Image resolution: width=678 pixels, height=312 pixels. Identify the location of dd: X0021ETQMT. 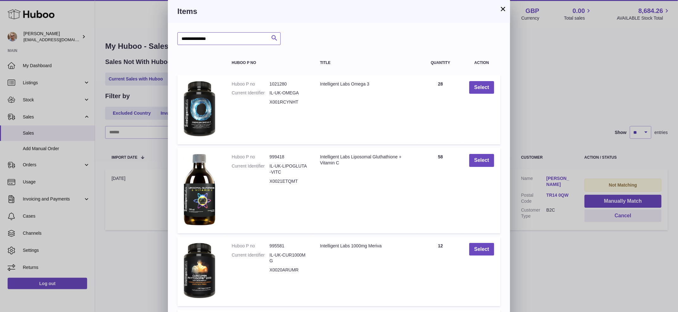
(288, 181).